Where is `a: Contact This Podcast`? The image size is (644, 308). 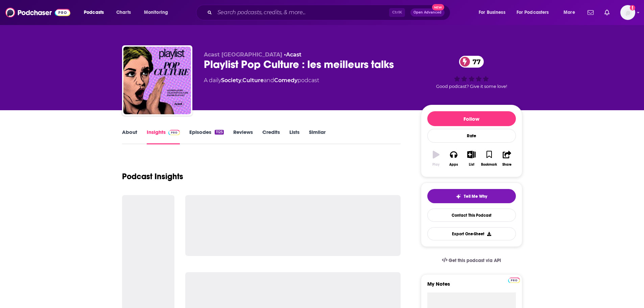 a: Contact This Podcast is located at coordinates (471, 215).